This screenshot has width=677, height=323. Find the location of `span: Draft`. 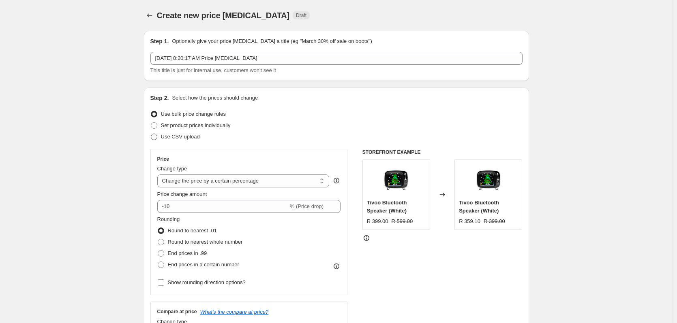

span: Draft is located at coordinates (301, 15).